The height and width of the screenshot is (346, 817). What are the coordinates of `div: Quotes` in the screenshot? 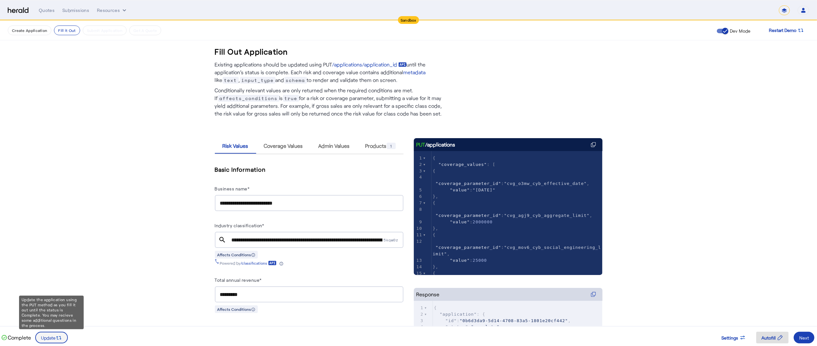 It's located at (47, 10).